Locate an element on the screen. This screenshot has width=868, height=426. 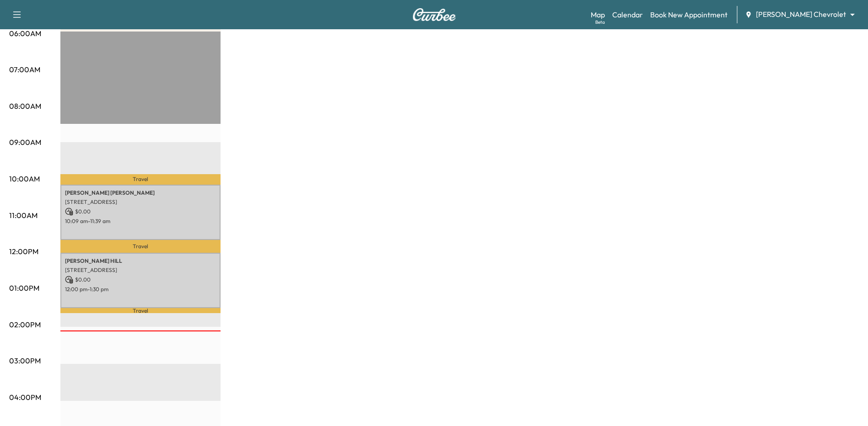
p: 11:00AM is located at coordinates (24, 216).